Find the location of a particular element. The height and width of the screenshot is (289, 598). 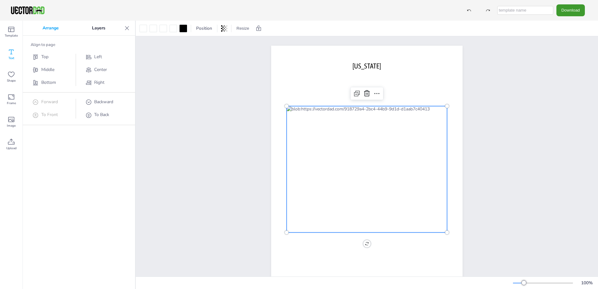

span: Middle is located at coordinates (48, 69).